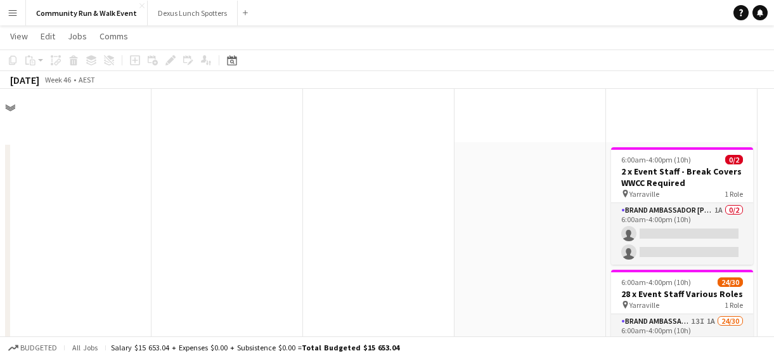 The width and height of the screenshot is (774, 358). Describe the element at coordinates (77, 36) in the screenshot. I see `a: Jobs` at that location.